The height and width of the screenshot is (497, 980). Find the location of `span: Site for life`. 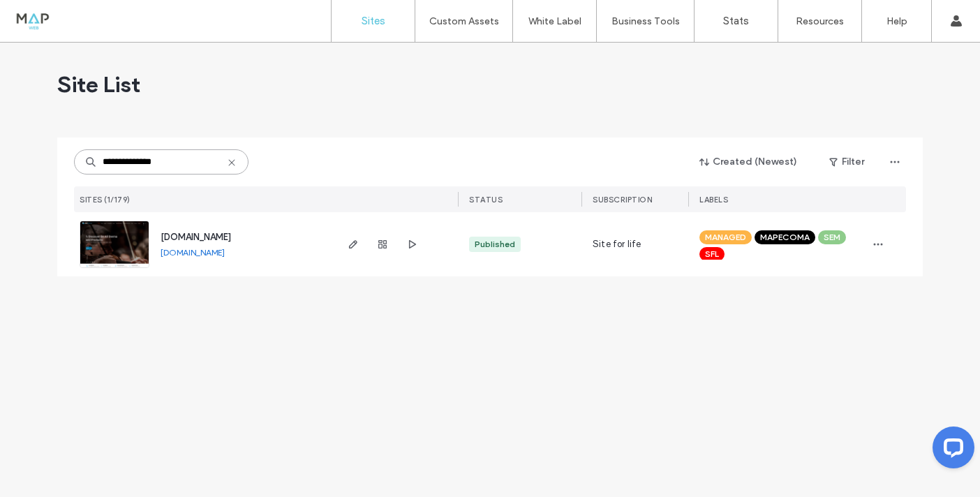

span: Site for life is located at coordinates (617, 244).